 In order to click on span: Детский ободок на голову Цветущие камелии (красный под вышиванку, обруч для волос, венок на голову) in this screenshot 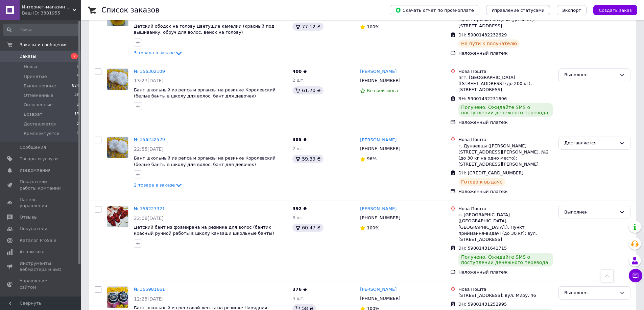, I will do `click(204, 29)`.